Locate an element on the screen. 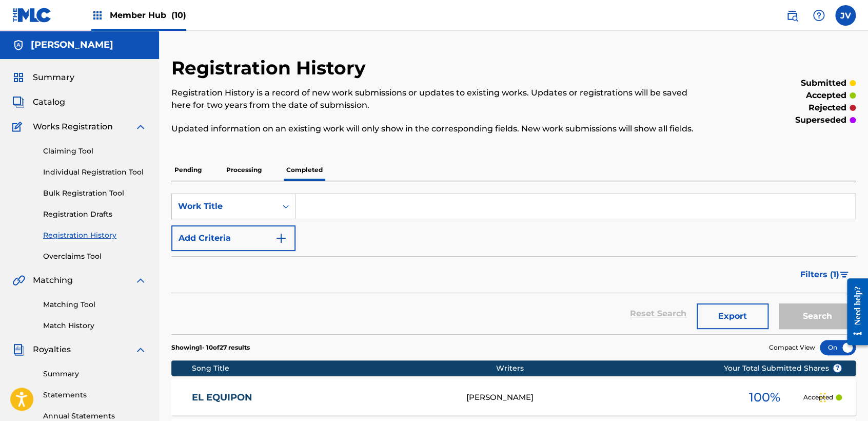 The width and height of the screenshot is (868, 421). p: accepted is located at coordinates (826, 95).